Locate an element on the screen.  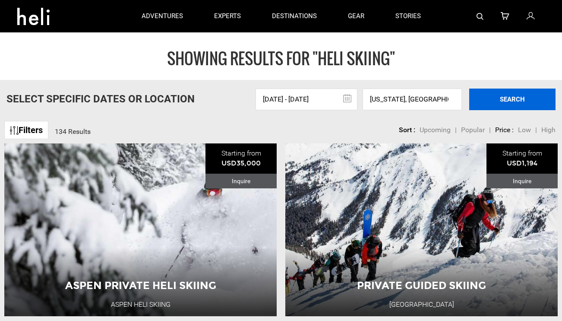
button: SEARCH is located at coordinates (513, 99).